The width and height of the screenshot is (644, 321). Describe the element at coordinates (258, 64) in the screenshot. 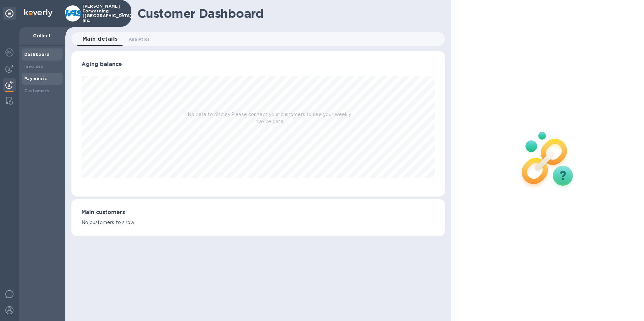

I see `h3: Aging balance` at that location.